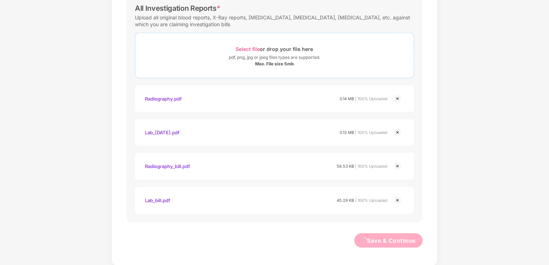 The image size is (549, 265). I want to click on div: or drop your file here, so click(274, 49).